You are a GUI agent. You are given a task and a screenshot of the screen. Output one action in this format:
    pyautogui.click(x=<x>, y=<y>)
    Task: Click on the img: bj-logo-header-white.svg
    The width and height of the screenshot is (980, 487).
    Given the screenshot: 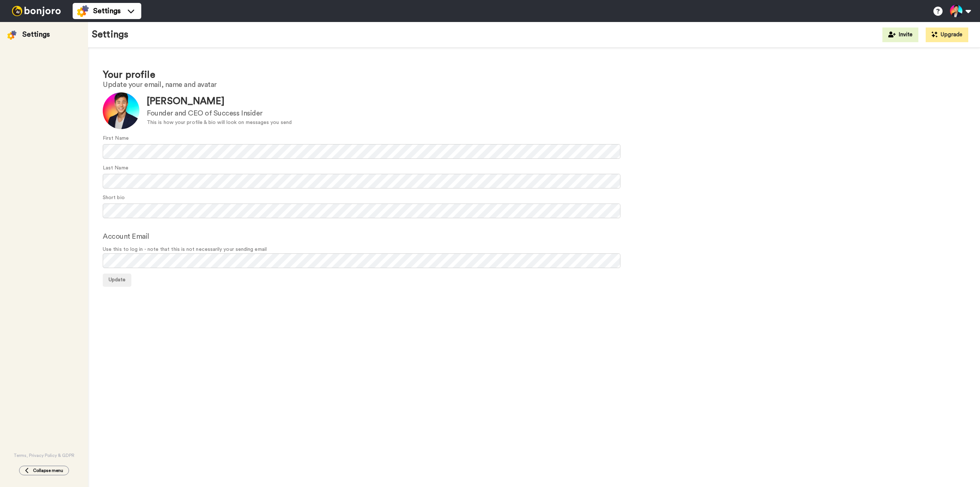 What is the action you would take?
    pyautogui.click(x=36, y=11)
    